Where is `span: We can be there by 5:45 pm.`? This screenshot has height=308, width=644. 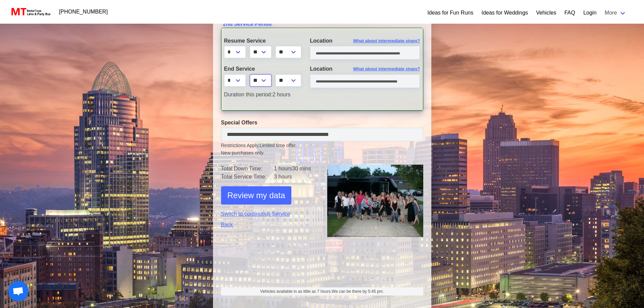
span: We can be there by 5:45 pm. is located at coordinates (358, 291).